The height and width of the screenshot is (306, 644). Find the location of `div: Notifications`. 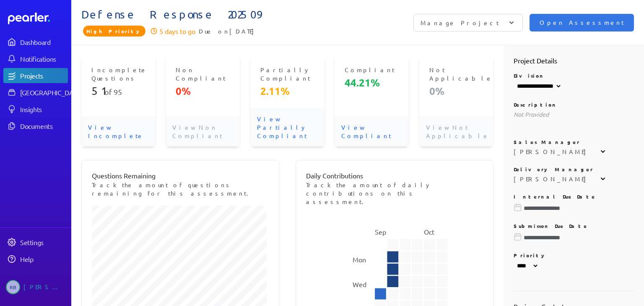

div: Notifications is located at coordinates (44, 58).